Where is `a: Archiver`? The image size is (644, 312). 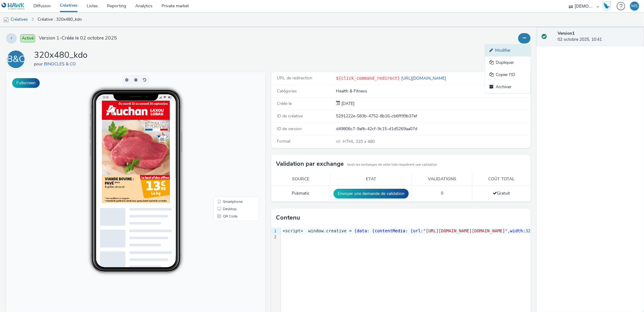
a: Archiver is located at coordinates (508, 87).